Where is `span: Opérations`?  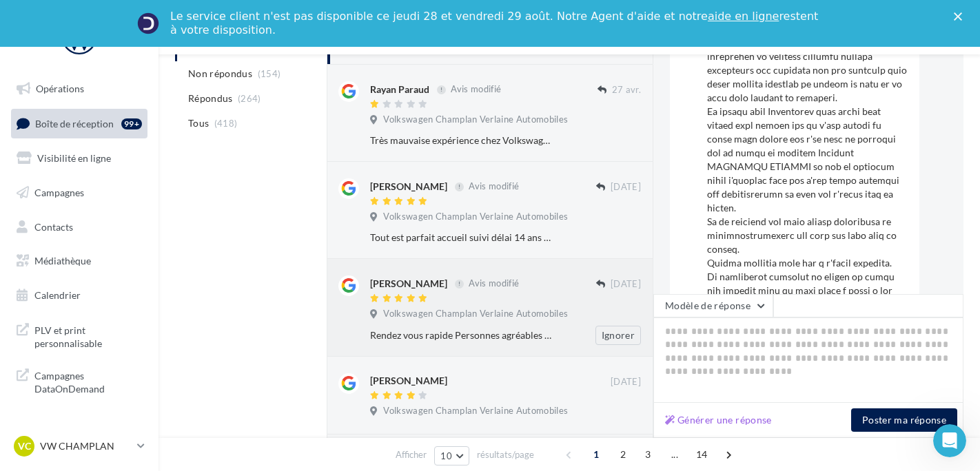
span: Opérations is located at coordinates (60, 88).